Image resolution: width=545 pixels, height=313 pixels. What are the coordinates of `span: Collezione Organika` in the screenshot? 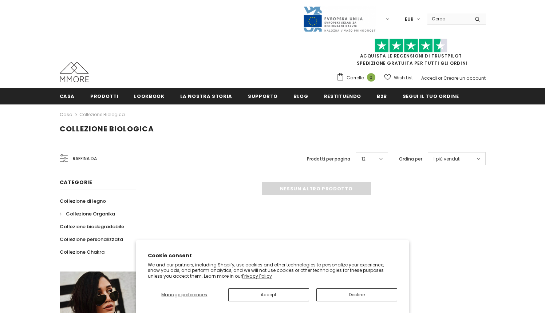 It's located at (90, 214).